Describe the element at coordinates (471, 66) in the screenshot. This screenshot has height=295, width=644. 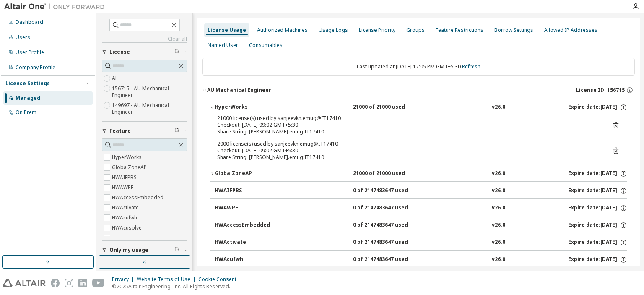
I see `a: Refresh` at that location.